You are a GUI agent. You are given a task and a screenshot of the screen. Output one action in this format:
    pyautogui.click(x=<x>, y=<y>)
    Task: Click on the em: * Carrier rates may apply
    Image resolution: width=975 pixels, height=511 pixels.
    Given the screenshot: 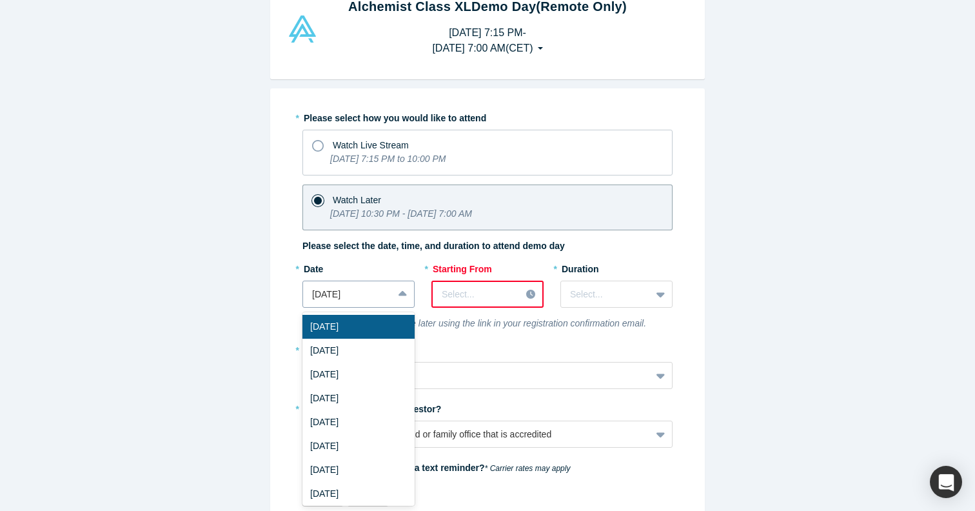 What is the action you would take?
    pyautogui.click(x=527, y=468)
    